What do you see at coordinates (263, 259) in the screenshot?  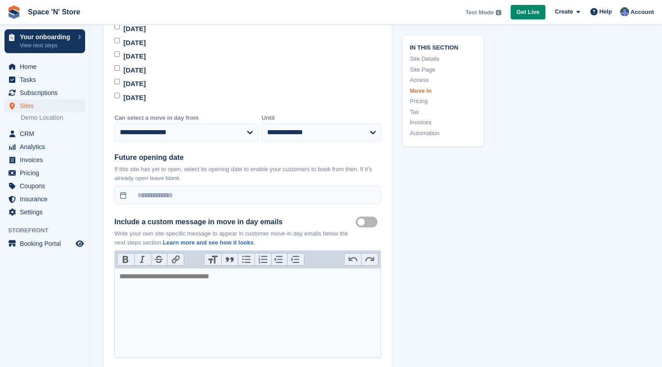 I see `button: Numbers` at bounding box center [263, 259].